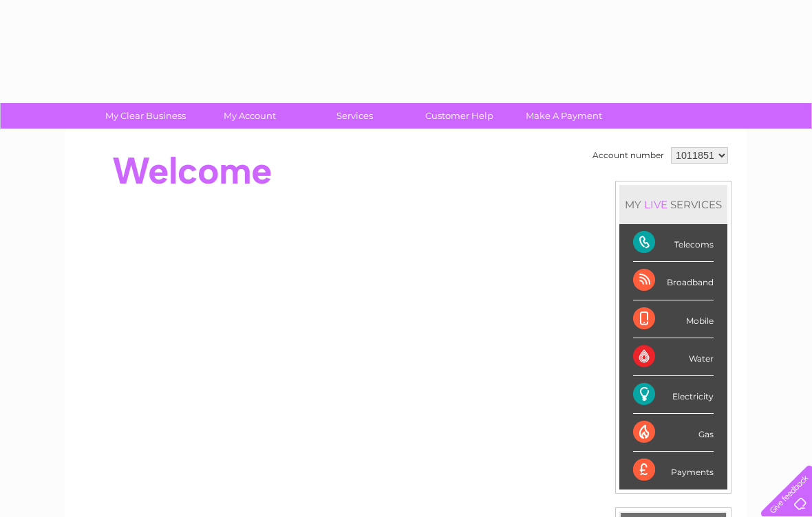 Image resolution: width=812 pixels, height=517 pixels. I want to click on div: Gas, so click(672, 433).